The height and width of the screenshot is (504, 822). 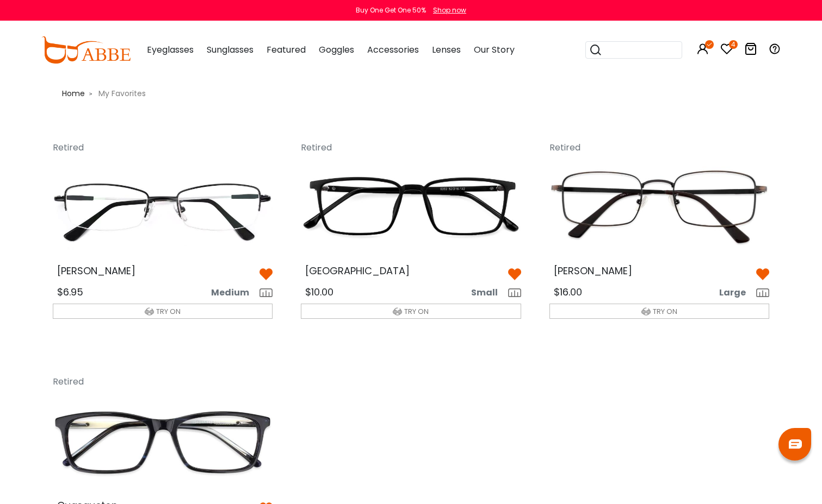 I want to click on span: Featured, so click(x=286, y=49).